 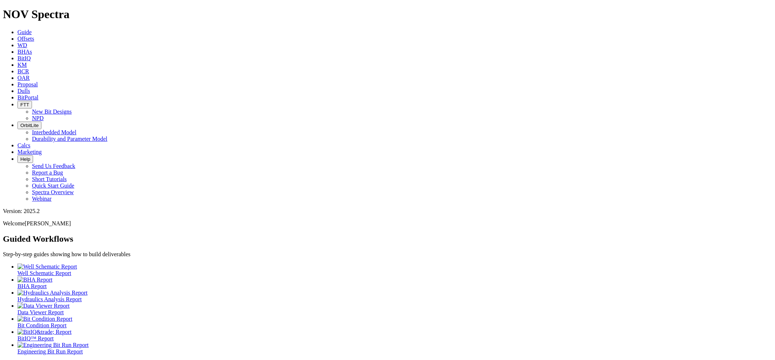 What do you see at coordinates (22, 65) in the screenshot?
I see `a: KM` at bounding box center [22, 65].